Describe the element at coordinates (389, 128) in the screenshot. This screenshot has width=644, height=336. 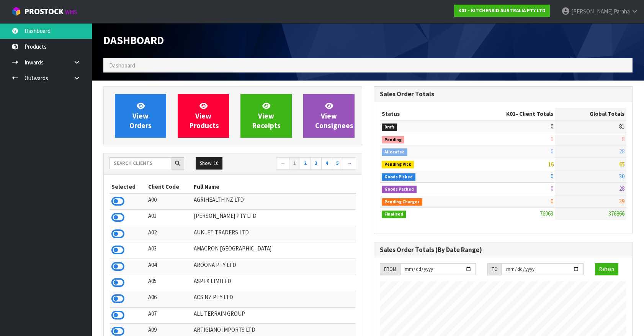
I see `span: Draft` at that location.